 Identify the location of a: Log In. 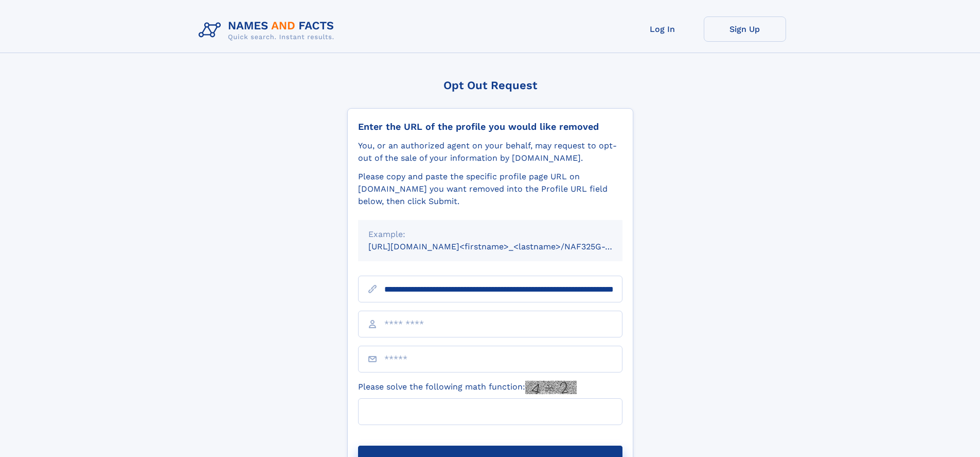
(663, 29).